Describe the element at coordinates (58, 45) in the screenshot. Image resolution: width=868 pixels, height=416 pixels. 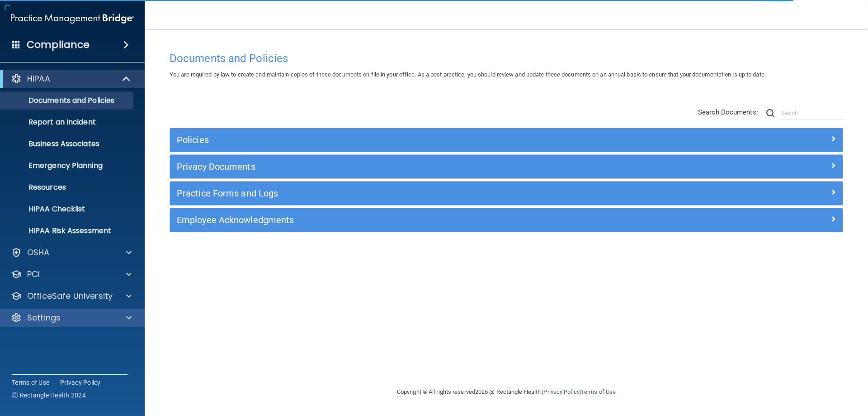
I see `h4: Compliance` at that location.